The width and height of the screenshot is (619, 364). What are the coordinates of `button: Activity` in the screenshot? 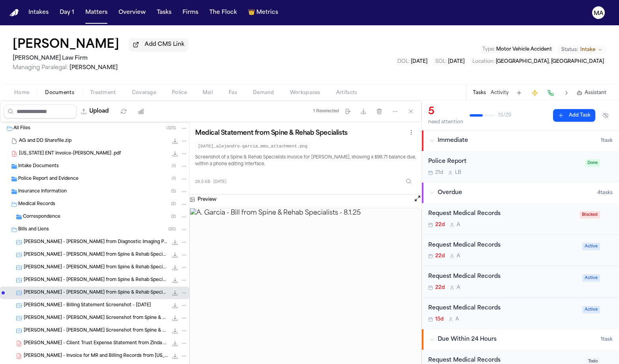 It's located at (499, 93).